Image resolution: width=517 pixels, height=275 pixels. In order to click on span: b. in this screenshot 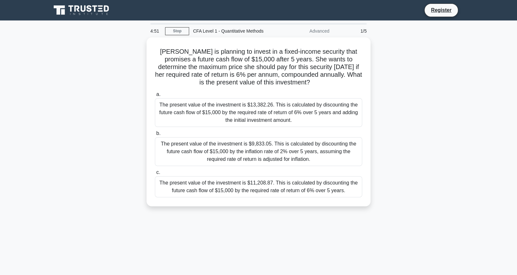, I will do `click(158, 133)`.